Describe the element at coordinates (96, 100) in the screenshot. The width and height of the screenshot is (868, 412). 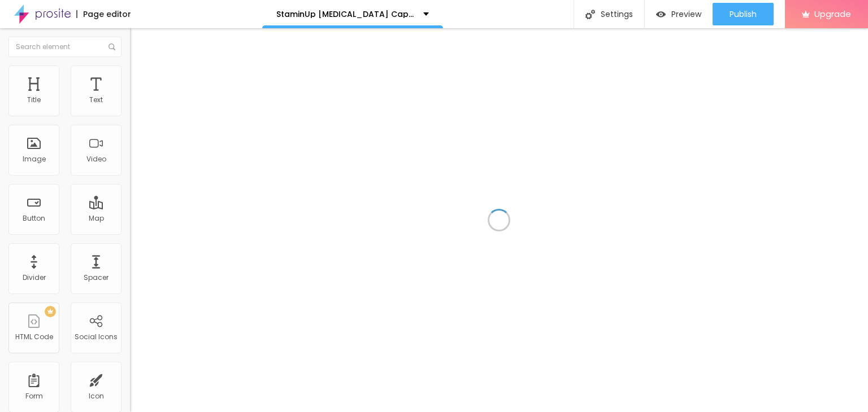
I see `div: Text` at that location.